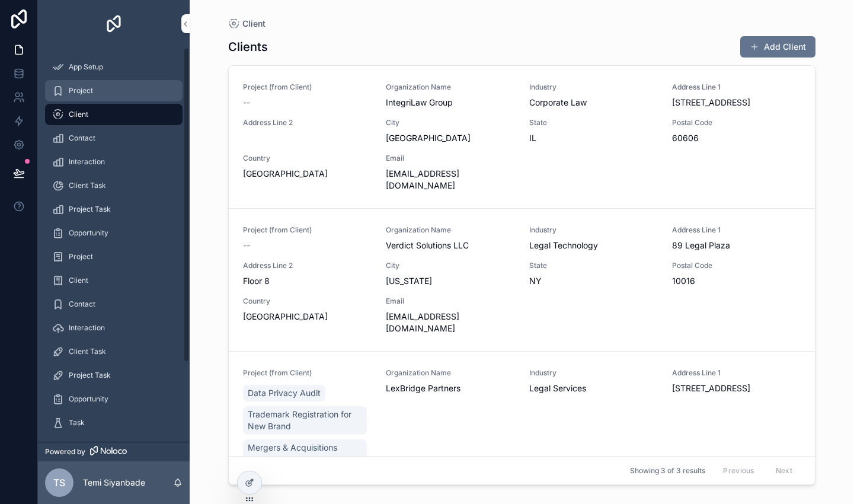  I want to click on span: App Setup, so click(86, 67).